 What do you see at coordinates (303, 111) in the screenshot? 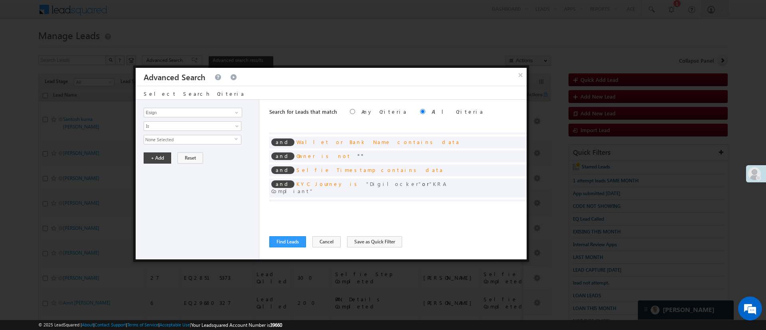
I see `span: Search for Leads that match` at bounding box center [303, 111].